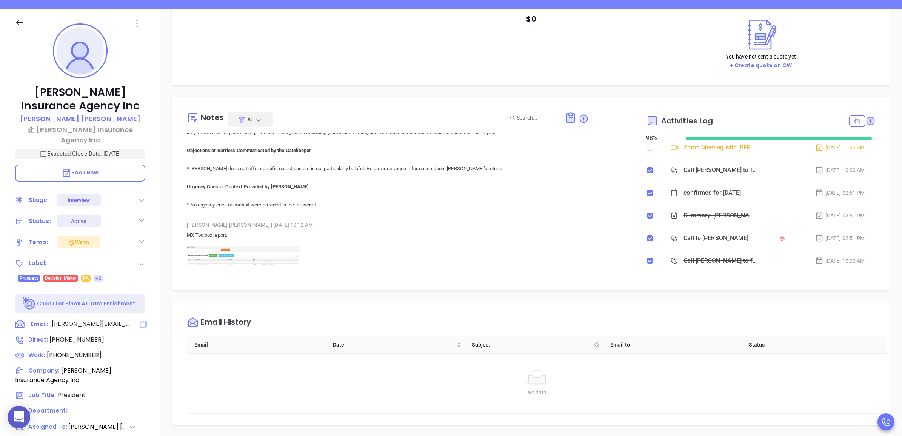  What do you see at coordinates (38, 242) in the screenshot?
I see `div: Temp:` at bounding box center [38, 242].